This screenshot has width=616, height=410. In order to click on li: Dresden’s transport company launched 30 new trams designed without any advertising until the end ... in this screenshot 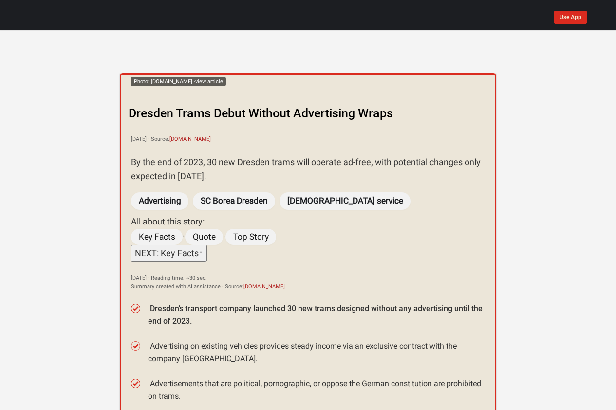, I will do `click(316, 314)`.